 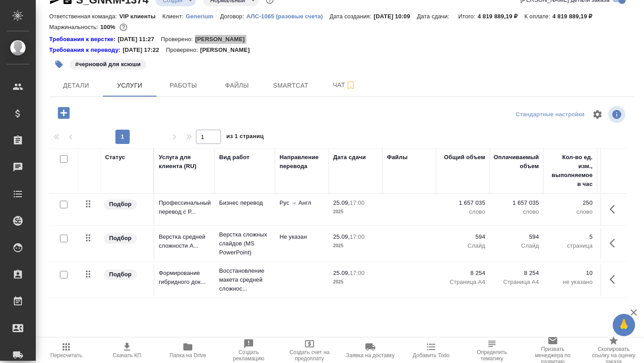 I want to click on p: К оплате:, so click(x=538, y=16).